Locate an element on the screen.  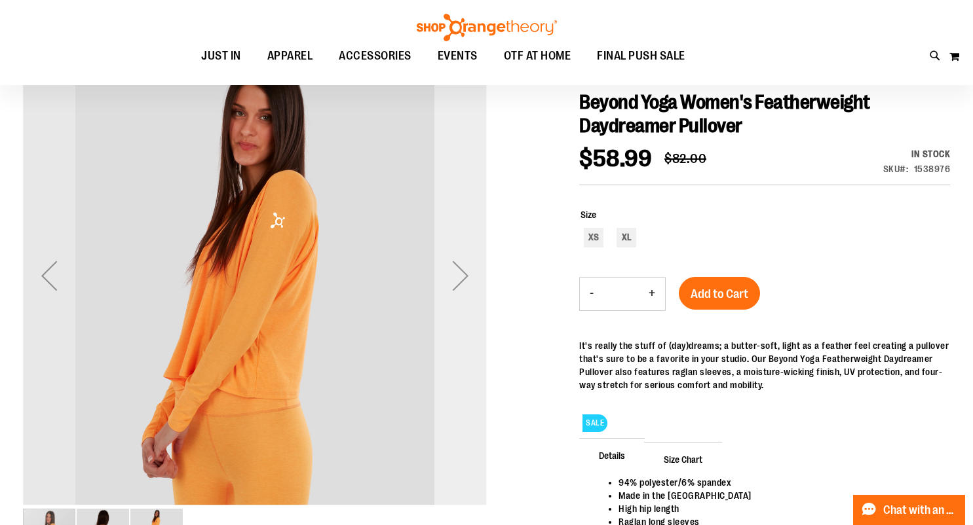
span: Chat with an Expert is located at coordinates (920, 510).